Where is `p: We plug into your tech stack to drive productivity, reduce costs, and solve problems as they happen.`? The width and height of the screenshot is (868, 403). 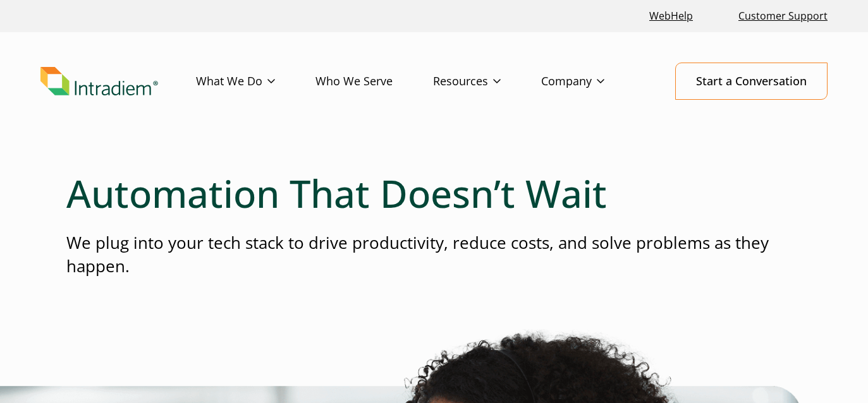 p: We plug into your tech stack to drive productivity, reduce costs, and solve problems as they happen. is located at coordinates (434, 255).